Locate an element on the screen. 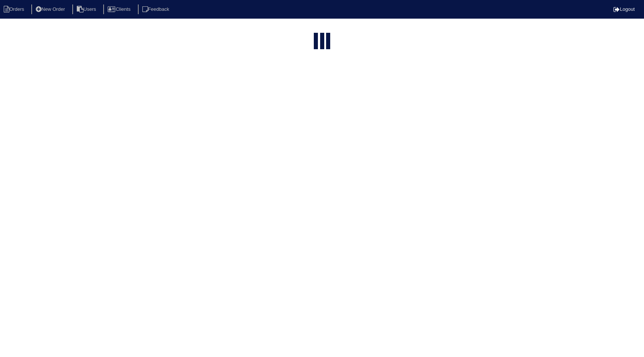  a: New Order is located at coordinates (51, 9).